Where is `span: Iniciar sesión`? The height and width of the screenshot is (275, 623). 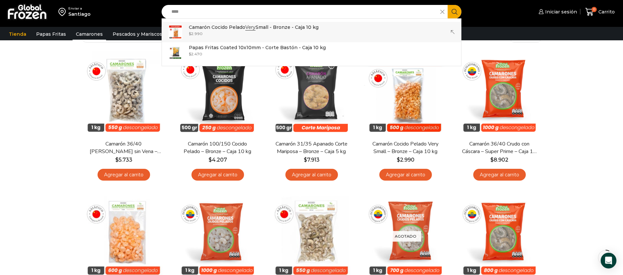 span: Iniciar sesión is located at coordinates (560, 12).